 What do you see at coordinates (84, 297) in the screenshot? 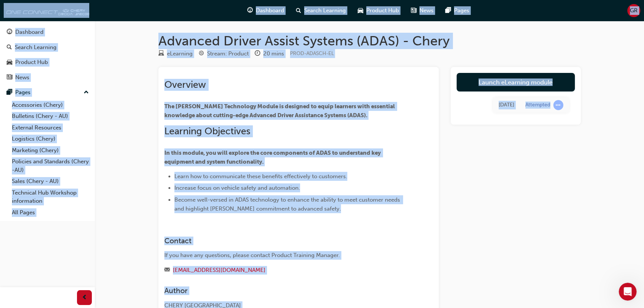
I see `span: prev-icon` at bounding box center [84, 297].